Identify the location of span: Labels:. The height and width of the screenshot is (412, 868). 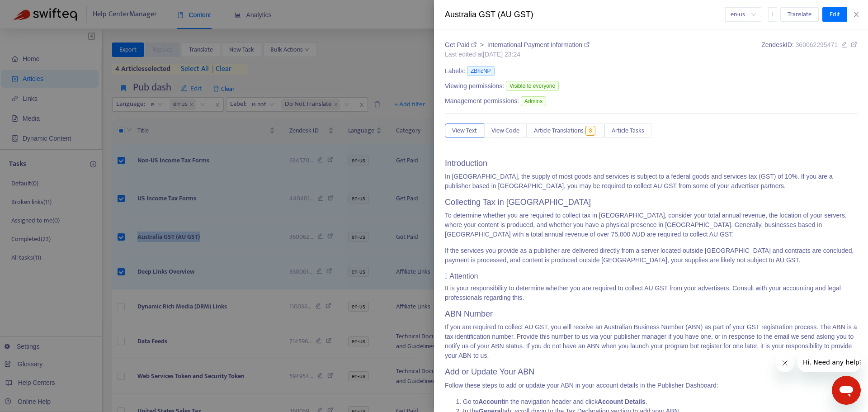
(455, 71).